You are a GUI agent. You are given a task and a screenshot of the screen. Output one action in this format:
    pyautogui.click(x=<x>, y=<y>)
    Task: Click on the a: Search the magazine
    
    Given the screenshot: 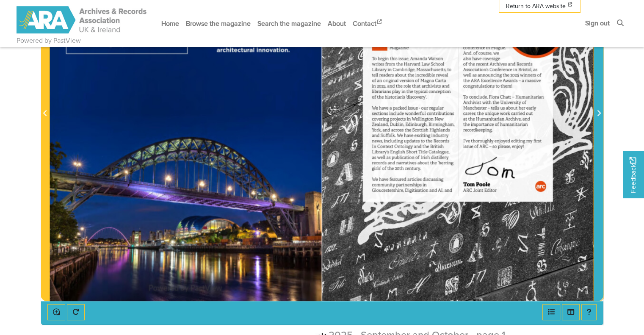 What is the action you would take?
    pyautogui.click(x=289, y=24)
    